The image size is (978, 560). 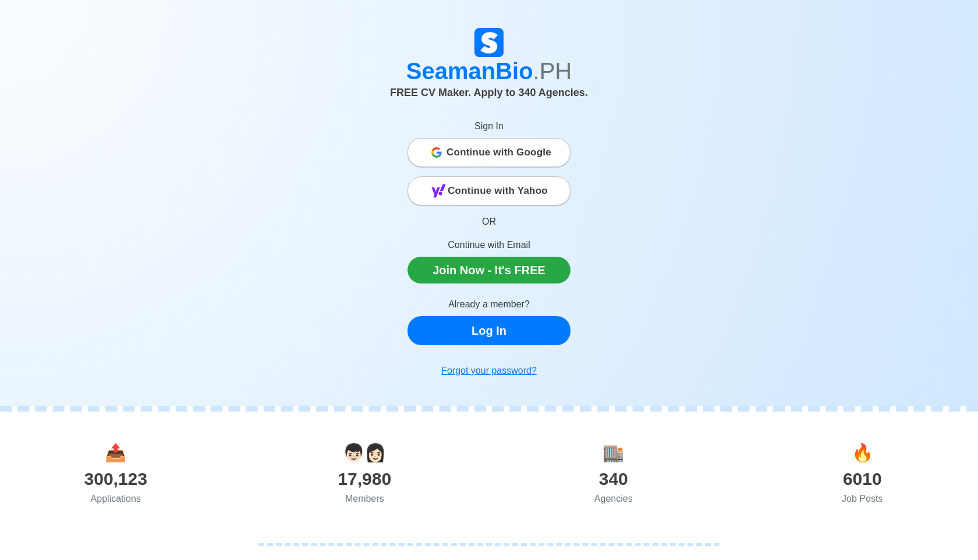 I want to click on p: Sign In, so click(x=489, y=126).